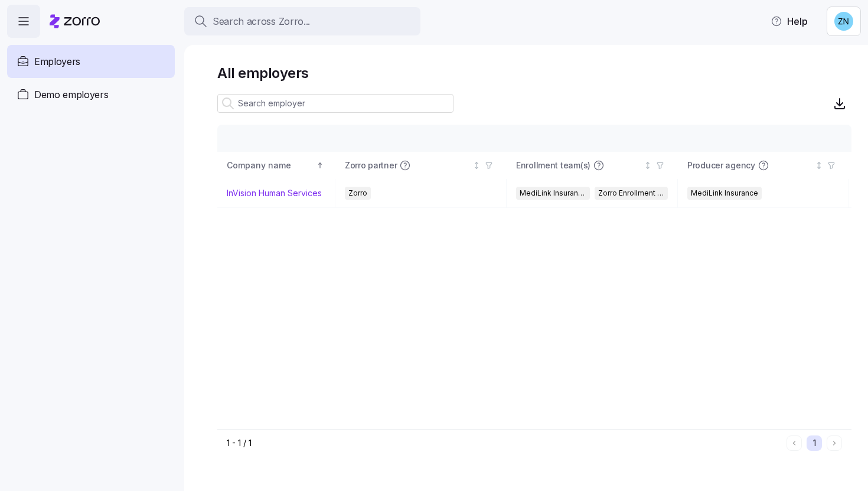 Image resolution: width=868 pixels, height=491 pixels. I want to click on span: Zorro Enrollment Team, so click(631, 193).